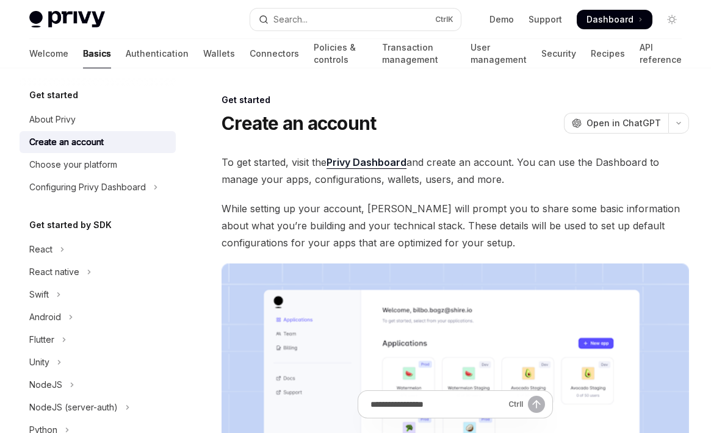 This screenshot has width=711, height=433. Describe the element at coordinates (660, 54) in the screenshot. I see `a: API reference` at that location.